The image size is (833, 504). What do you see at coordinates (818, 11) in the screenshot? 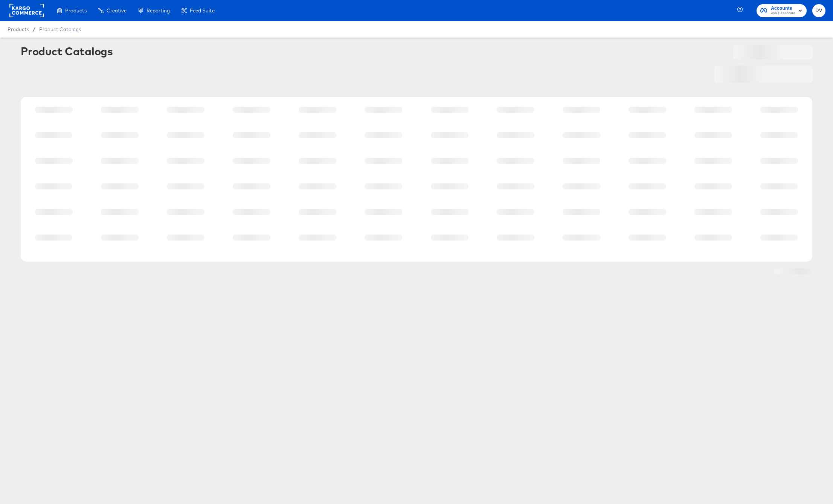
I see `span: DV` at bounding box center [818, 11].